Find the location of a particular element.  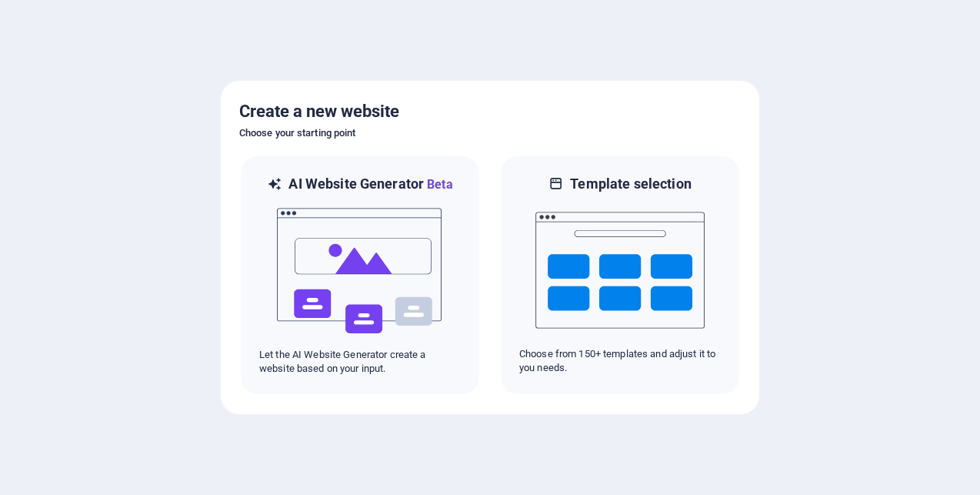

p: Choose from 150+ templates and adjust it to you needs. is located at coordinates (620, 361).